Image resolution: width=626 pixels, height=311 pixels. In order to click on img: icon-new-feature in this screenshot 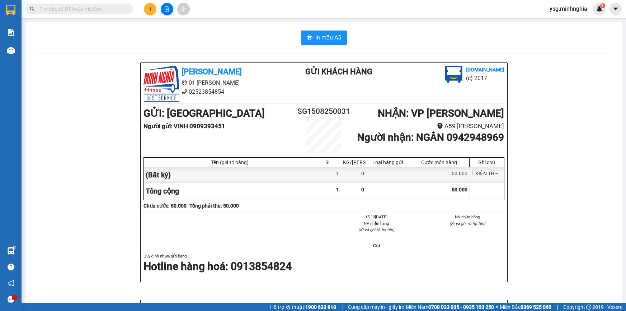, I will do `click(599, 9)`.